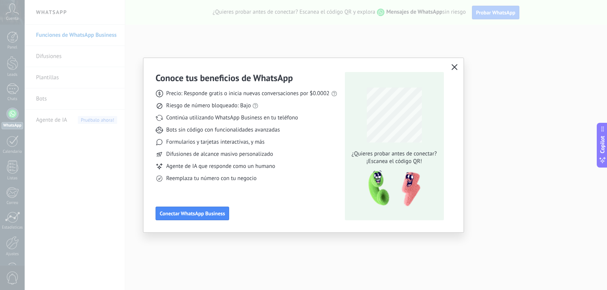  Describe the element at coordinates (192, 214) in the screenshot. I see `button: Conectar WhatsApp Business` at that location.